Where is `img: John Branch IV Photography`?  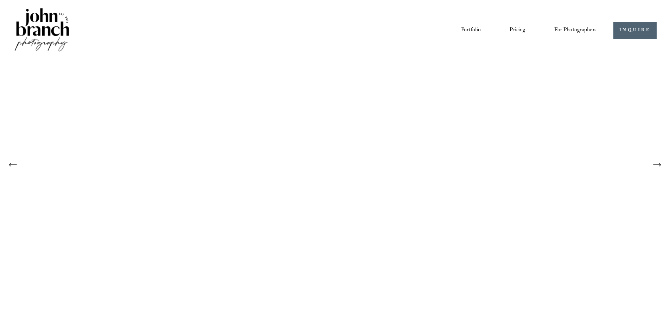 img: John Branch IV Photography is located at coordinates (42, 30).